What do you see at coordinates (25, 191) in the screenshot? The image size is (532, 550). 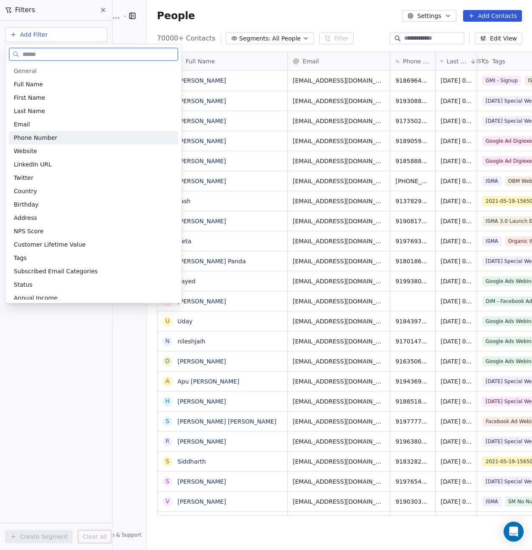 I see `span: Country` at bounding box center [25, 191].